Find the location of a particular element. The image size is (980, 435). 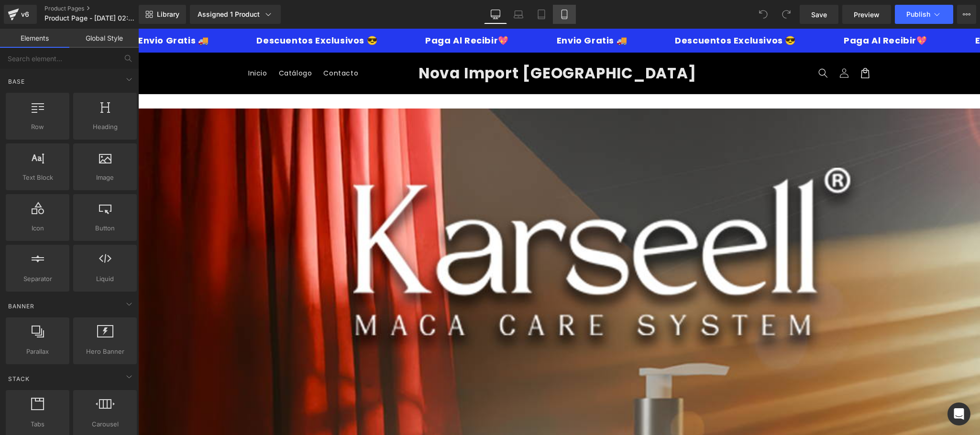

span: Hero Banner is located at coordinates (105, 352).